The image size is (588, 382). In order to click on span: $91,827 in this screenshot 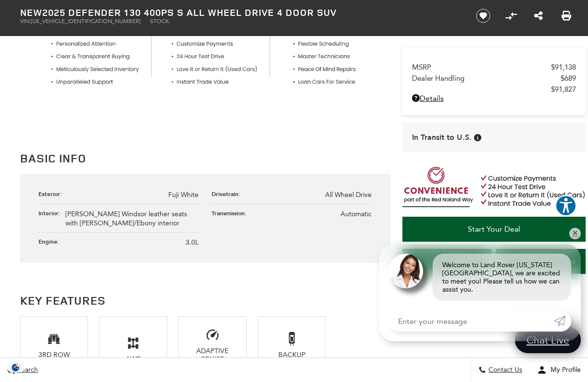, I will do `click(563, 89)`.